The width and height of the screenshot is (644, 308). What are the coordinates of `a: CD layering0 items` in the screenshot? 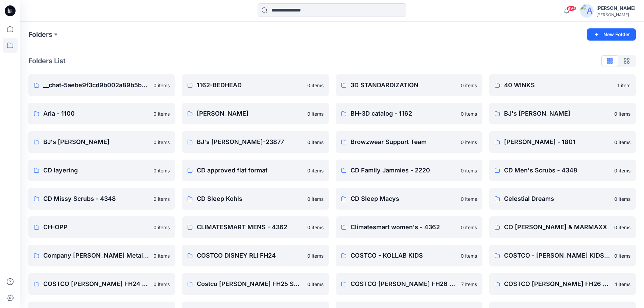 It's located at (102, 170).